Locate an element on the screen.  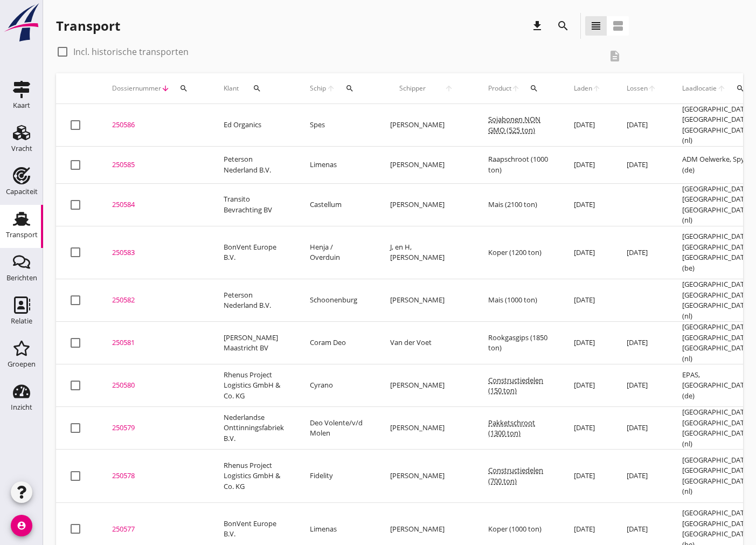
i: view_headline is located at coordinates (596, 26).